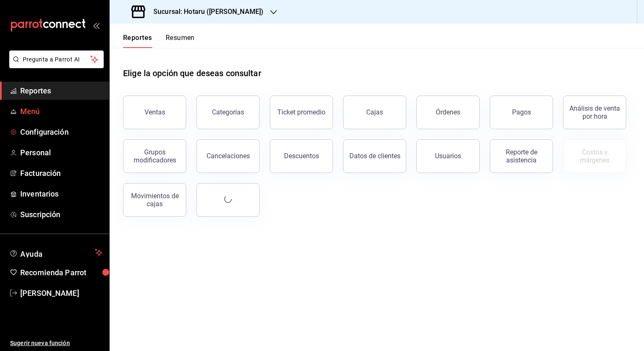  I want to click on span: Pregunta a Parrot AI, so click(56, 59).